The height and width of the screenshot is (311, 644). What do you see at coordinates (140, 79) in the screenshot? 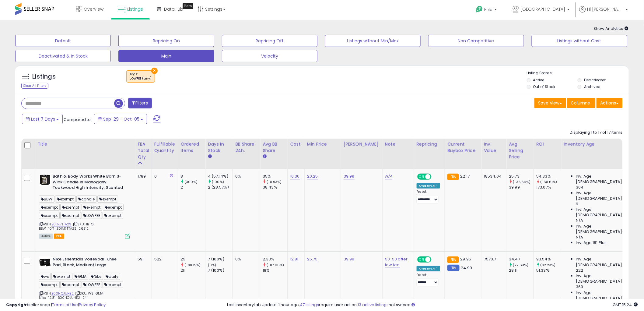
I see `div: LOWFEE (any)` at bounding box center [140, 79].